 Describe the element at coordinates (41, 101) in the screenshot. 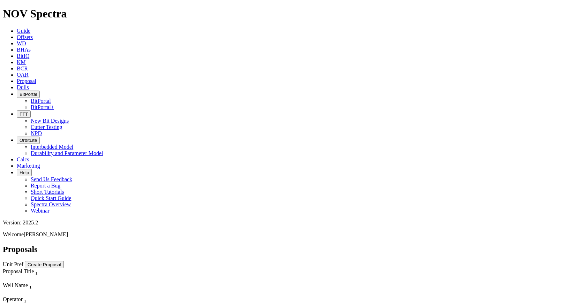

I see `a: BitPortal` at that location.